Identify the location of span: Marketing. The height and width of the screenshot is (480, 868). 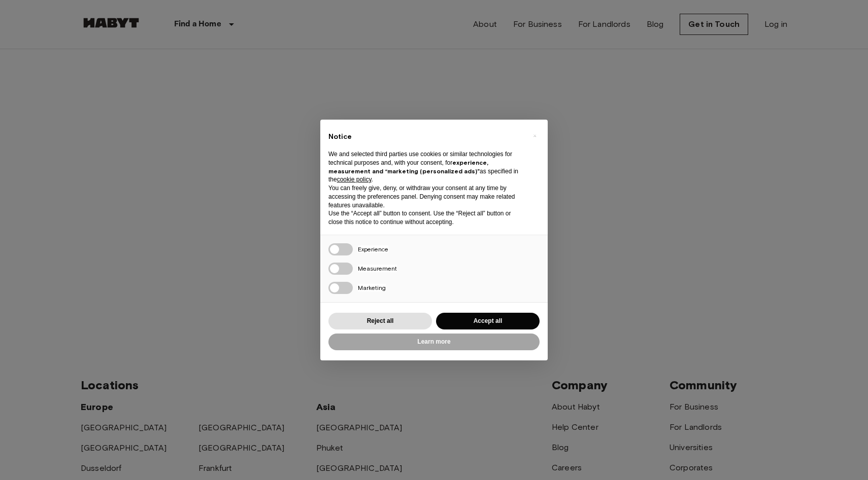
(372, 287).